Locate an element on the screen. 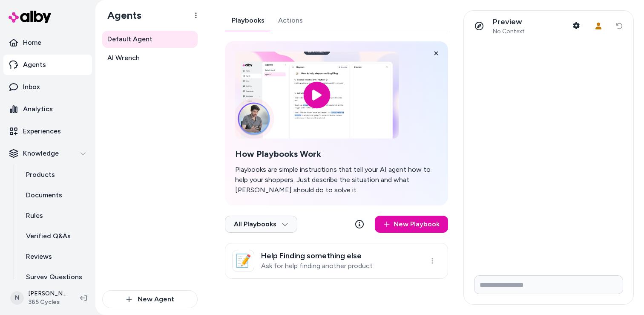 This screenshot has width=644, height=315. a: Analytics is located at coordinates (48, 109).